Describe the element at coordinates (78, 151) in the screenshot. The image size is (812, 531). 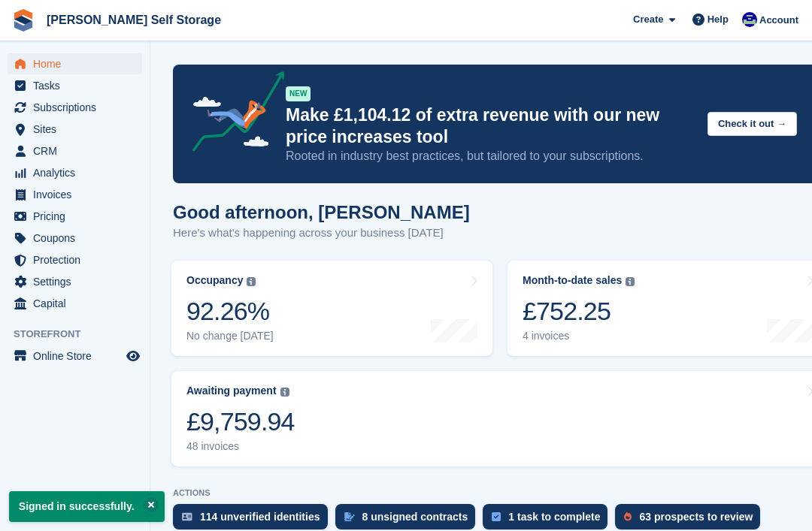
I see `span: CRM` at that location.